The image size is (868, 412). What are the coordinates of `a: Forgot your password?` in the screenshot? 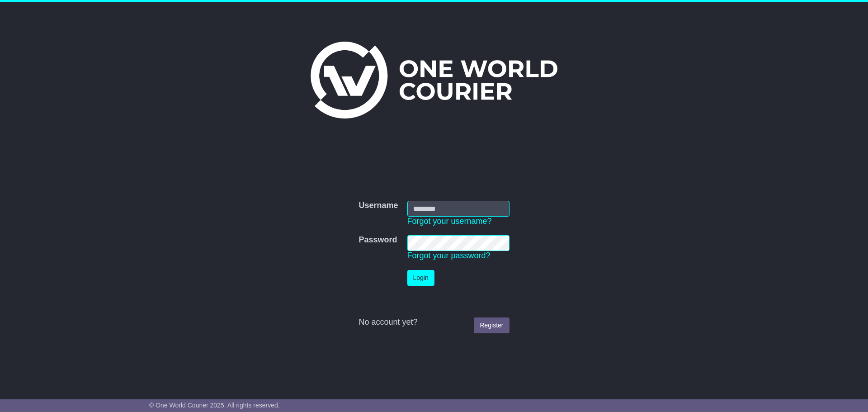 It's located at (449, 255).